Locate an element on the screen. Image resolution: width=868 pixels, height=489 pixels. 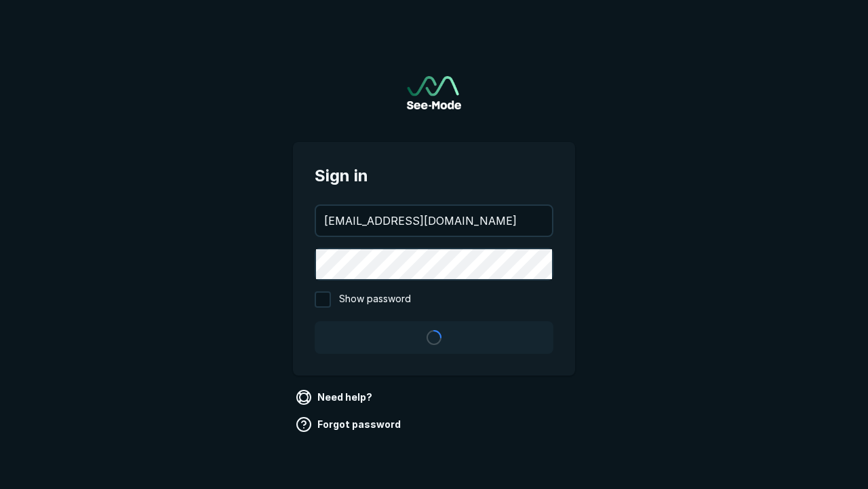
img: See-Mode Logo is located at coordinates (434, 93).